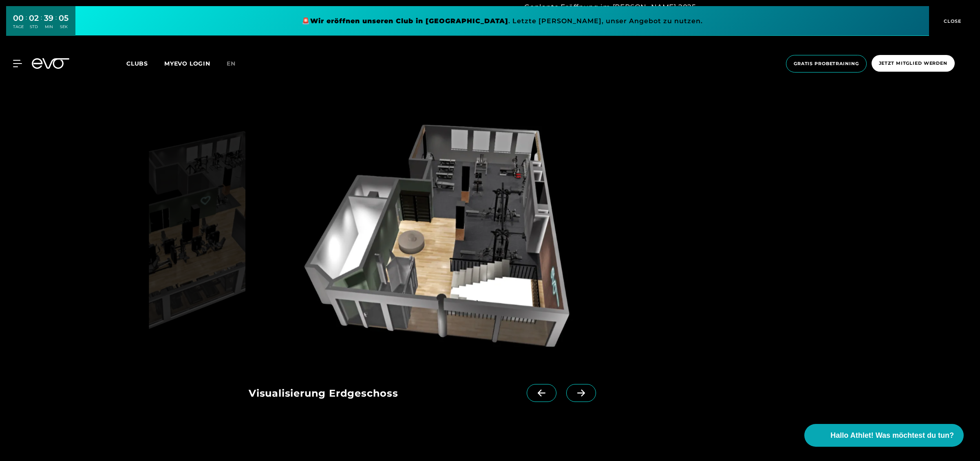 The width and height of the screenshot is (980, 461). I want to click on a: MYEVO LOGIN, so click(187, 63).